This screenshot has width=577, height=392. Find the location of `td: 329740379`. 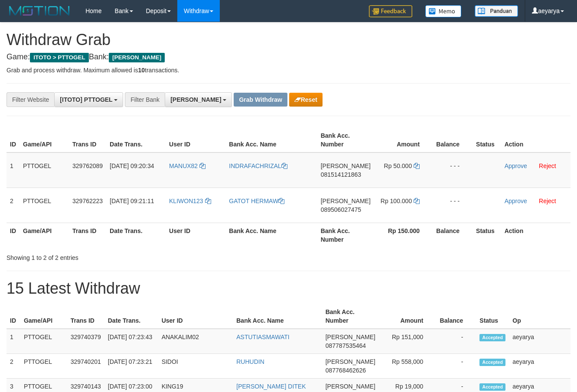

td: 329740379 is located at coordinates (86, 341).